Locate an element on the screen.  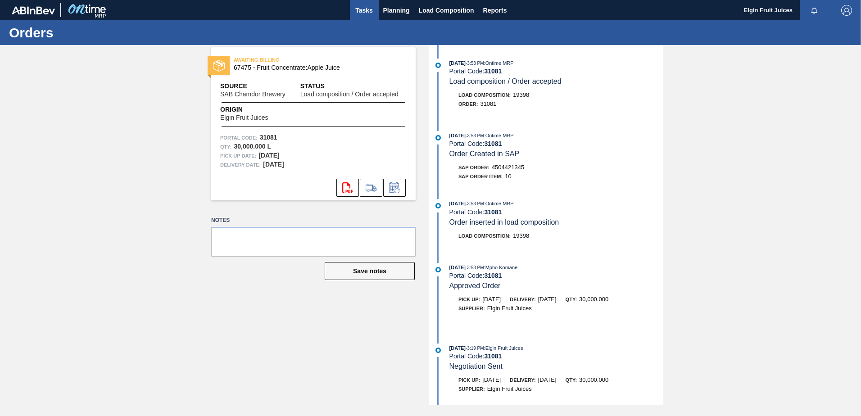
span: Source is located at coordinates (260, 86).